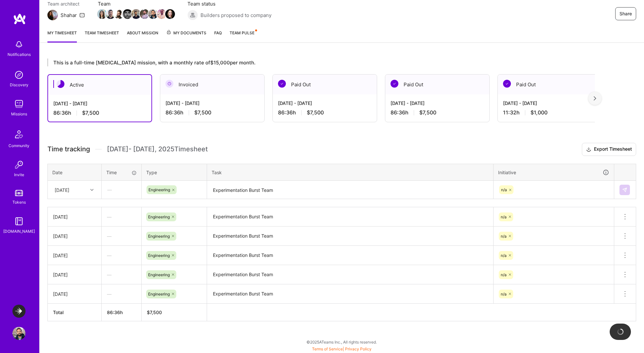  What do you see at coordinates (626, 14) in the screenshot?
I see `span: Share` at bounding box center [626, 14].